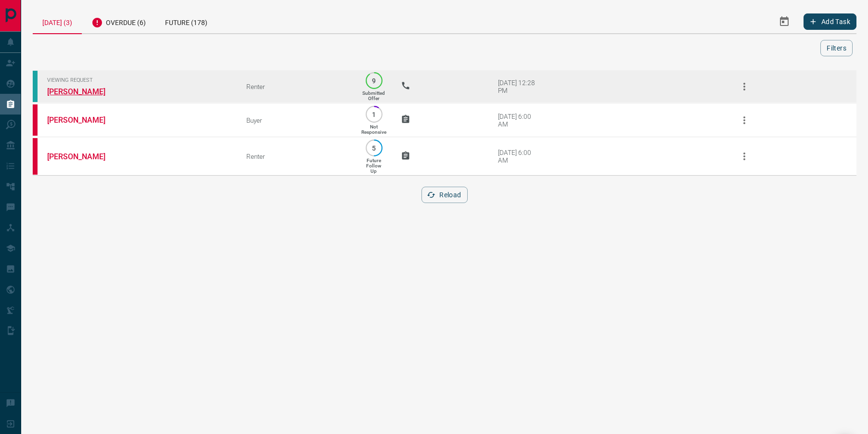  Describe the element at coordinates (374, 147) in the screenshot. I see `p: 5` at that location.